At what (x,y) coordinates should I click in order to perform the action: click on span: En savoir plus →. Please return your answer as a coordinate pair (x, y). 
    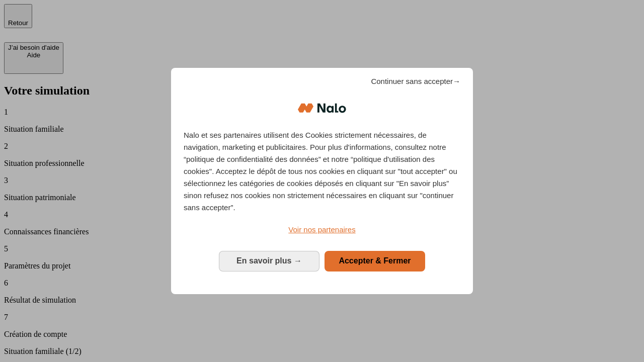
    Looking at the image, I should click on (269, 261).